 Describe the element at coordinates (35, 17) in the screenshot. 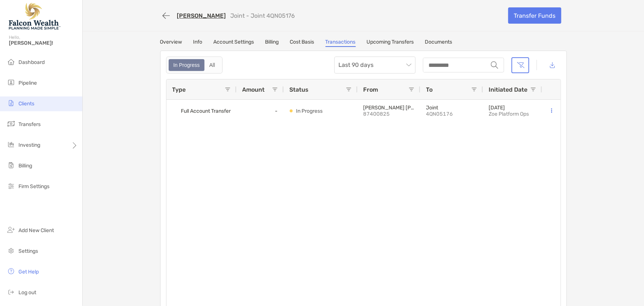

I see `img: Falcon Wealth Planning Logo` at that location.